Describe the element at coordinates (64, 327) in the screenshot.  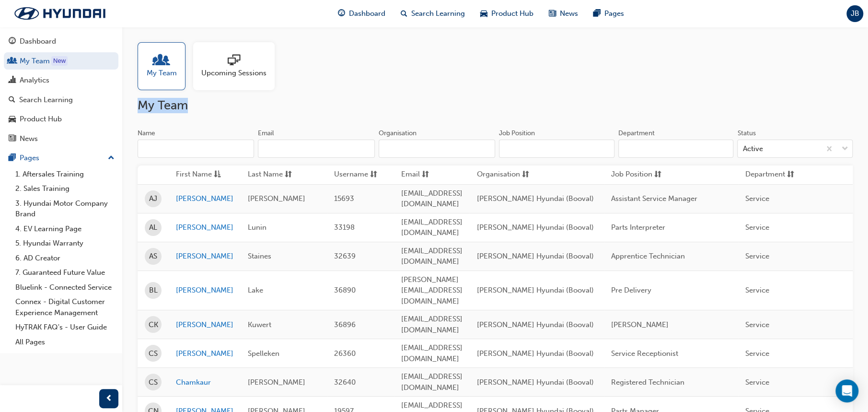
I see `a: HyTRAK FAQ's - User Guide` at that location.